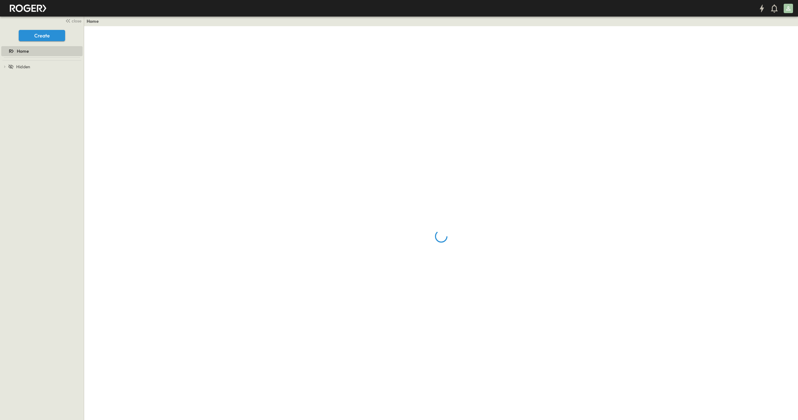 This screenshot has width=798, height=420. Describe the element at coordinates (94, 21) in the screenshot. I see `nav: breadcrumbs` at that location.